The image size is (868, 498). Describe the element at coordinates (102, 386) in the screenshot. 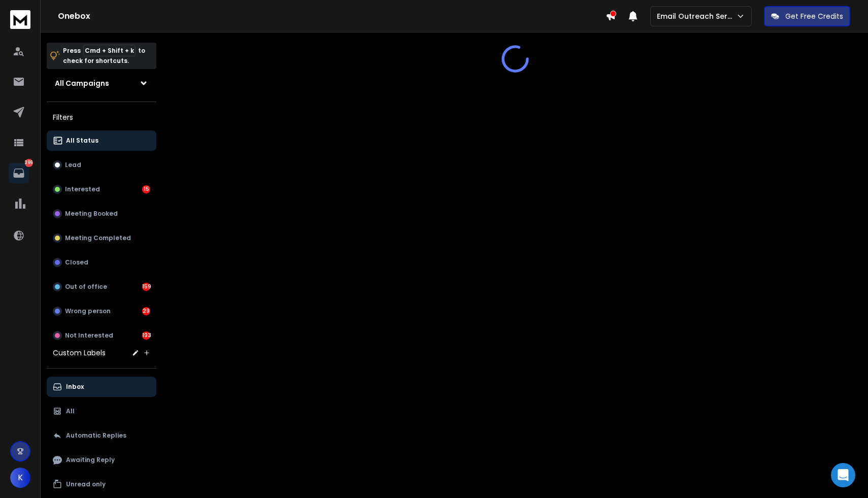

I see `button: Inbox` at that location.